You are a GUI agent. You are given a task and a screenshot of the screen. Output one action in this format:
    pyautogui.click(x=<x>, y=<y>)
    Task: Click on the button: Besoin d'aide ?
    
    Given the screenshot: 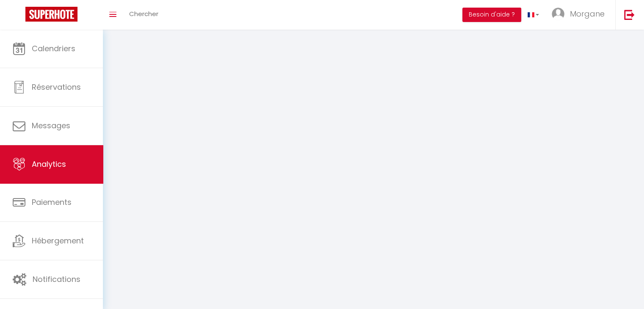 What is the action you would take?
    pyautogui.click(x=491, y=14)
    